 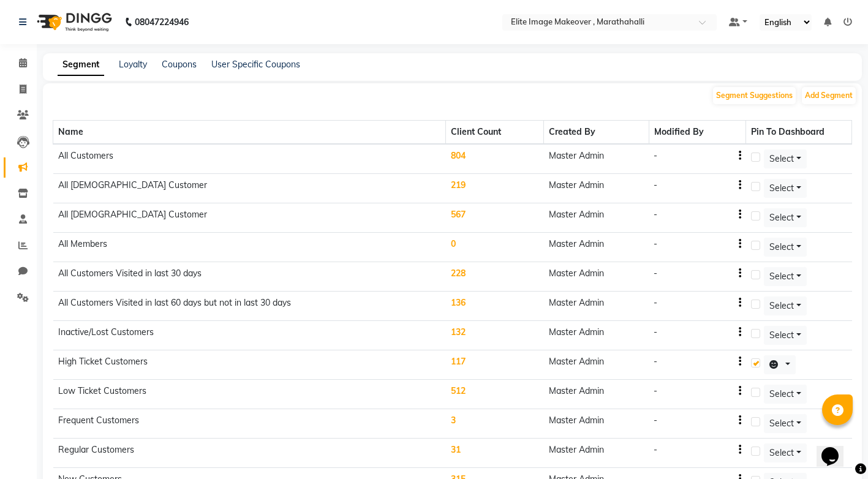 What do you see at coordinates (249, 423) in the screenshot?
I see `td: Frequent Customers` at bounding box center [249, 423].